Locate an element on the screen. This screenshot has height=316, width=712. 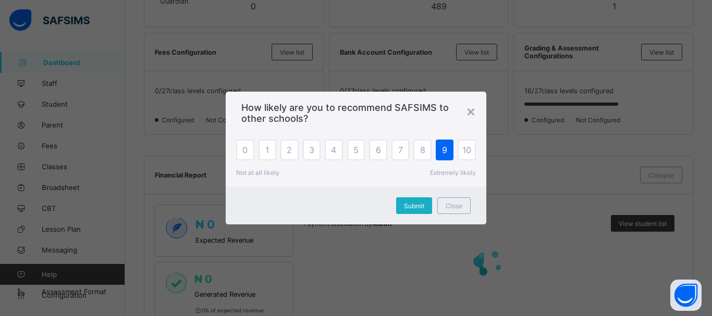
span: 9 is located at coordinates (444, 150).